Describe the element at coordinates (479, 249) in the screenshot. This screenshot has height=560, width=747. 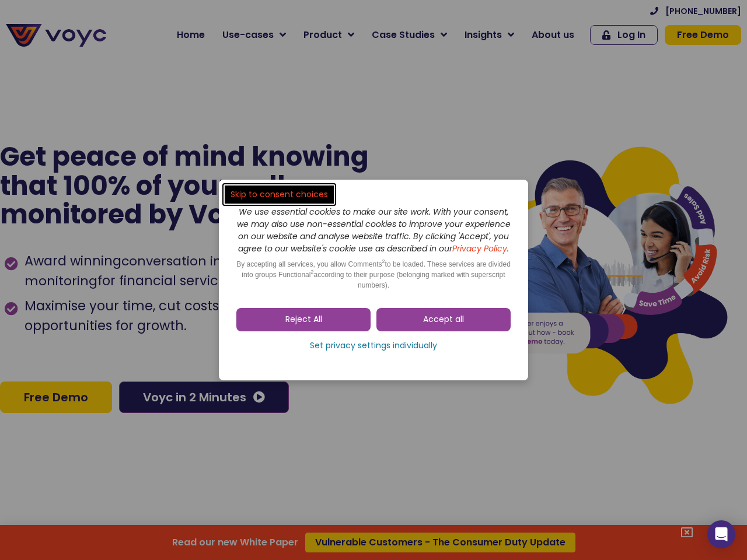
I see `a: Privacy Policy` at that location.